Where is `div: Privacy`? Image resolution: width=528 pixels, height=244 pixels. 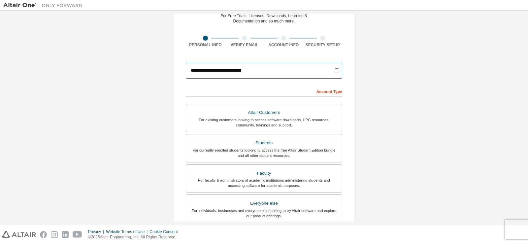
div: Privacy is located at coordinates (97, 232).